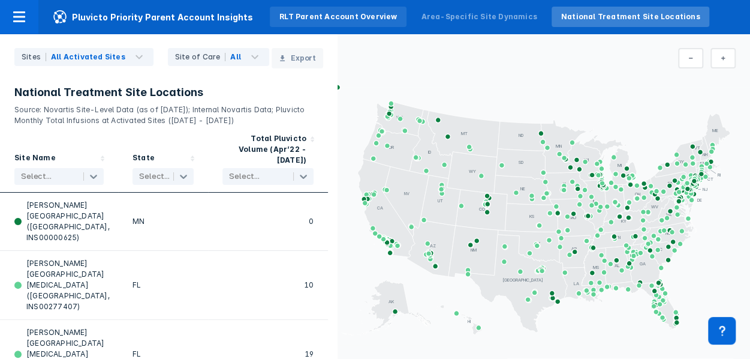  What do you see at coordinates (200, 57) in the screenshot?
I see `div: Site of Care` at bounding box center [200, 57].